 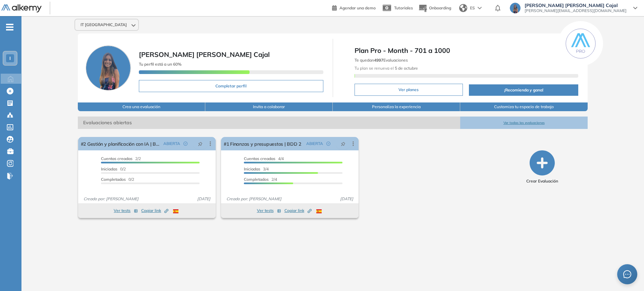 I want to click on b: 5 de octubre, so click(x=406, y=68).